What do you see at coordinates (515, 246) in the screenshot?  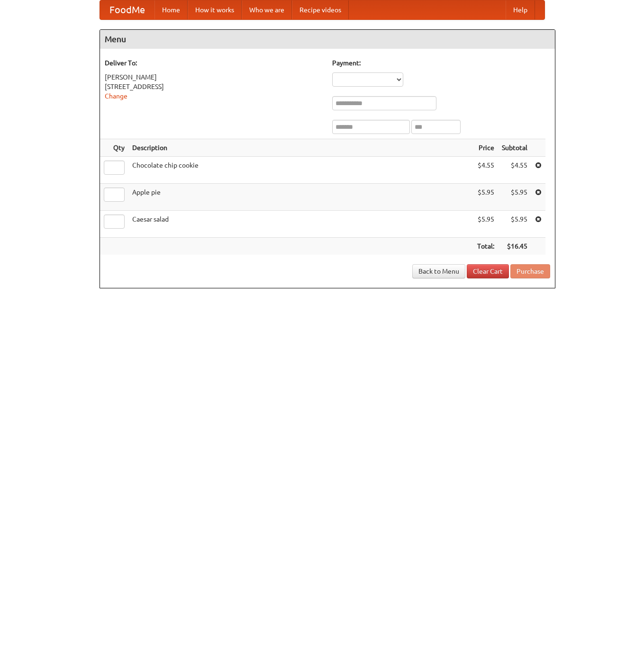 I see `th: $16.45` at bounding box center [515, 246].